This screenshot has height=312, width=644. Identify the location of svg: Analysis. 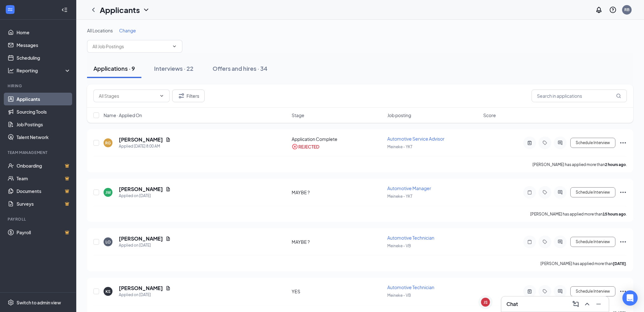
(11, 70).